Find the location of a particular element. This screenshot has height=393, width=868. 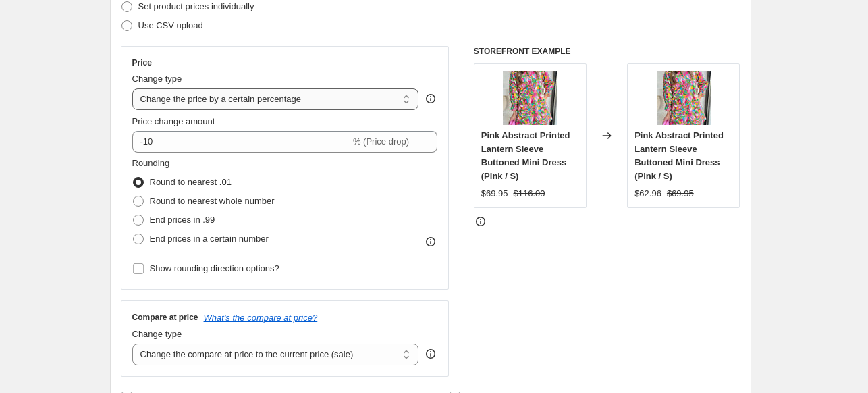

span: End prices in a certain number is located at coordinates (209, 238).